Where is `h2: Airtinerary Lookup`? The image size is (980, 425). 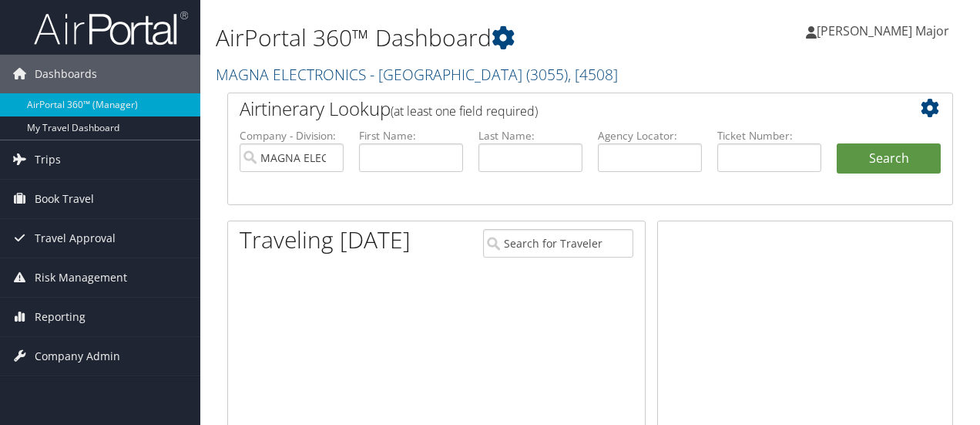 h2: Airtinerary Lookup is located at coordinates (560, 108).